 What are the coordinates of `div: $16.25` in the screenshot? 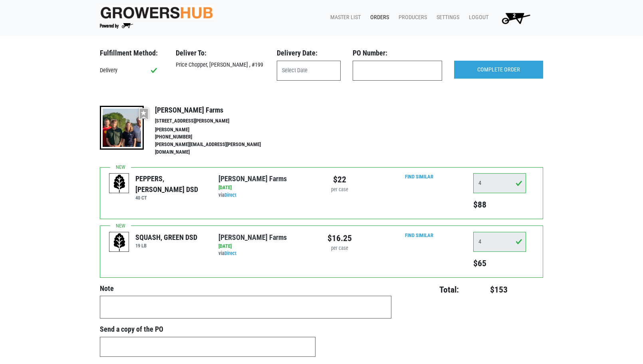 It's located at (340, 238).